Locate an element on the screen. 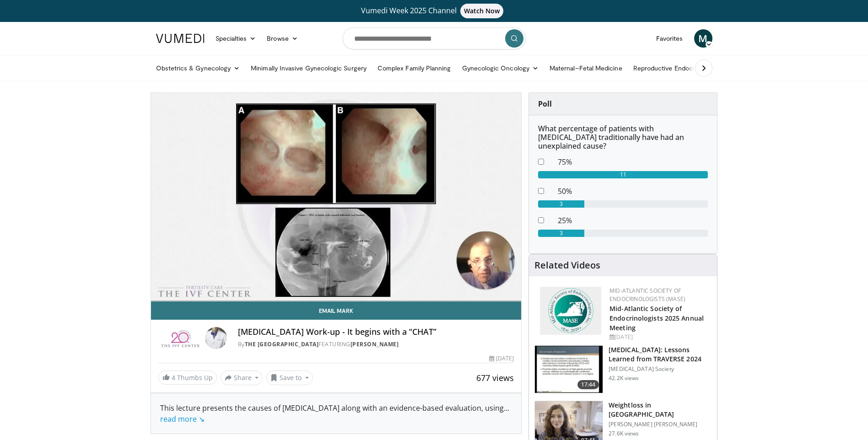 This screenshot has width=868, height=440. a: Gynecologic Oncology is located at coordinates (500, 68).